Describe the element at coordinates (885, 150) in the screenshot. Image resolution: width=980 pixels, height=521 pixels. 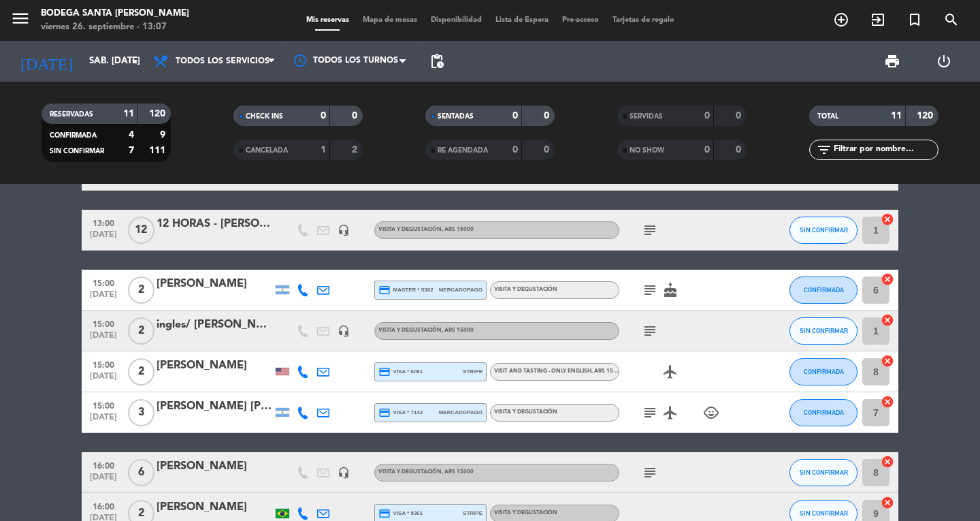
I see `input: Filtrar por nombre...` at that location.